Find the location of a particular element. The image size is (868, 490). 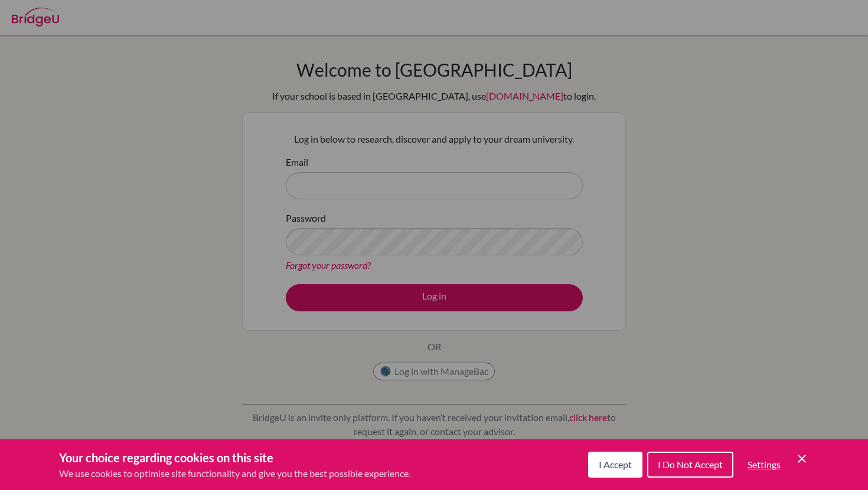

span: I Do Not Accept is located at coordinates (690, 464).